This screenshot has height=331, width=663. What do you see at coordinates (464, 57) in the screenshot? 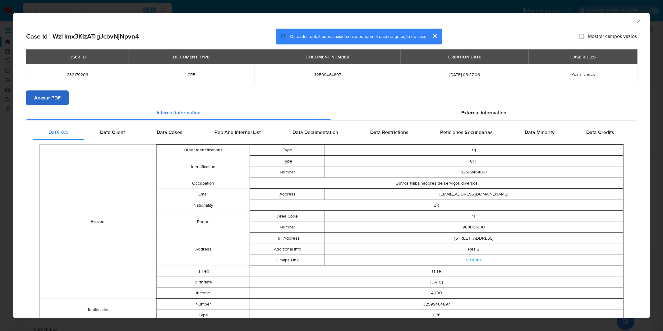
I see `div: CREATION DATE` at bounding box center [464, 57].